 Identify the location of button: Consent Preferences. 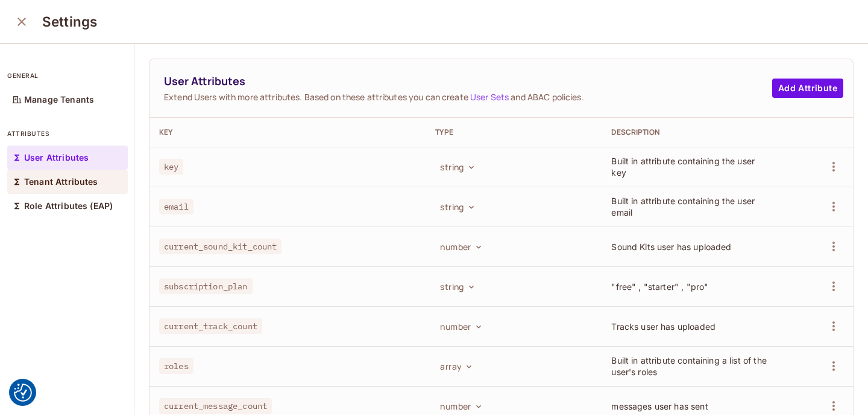
(23, 392).